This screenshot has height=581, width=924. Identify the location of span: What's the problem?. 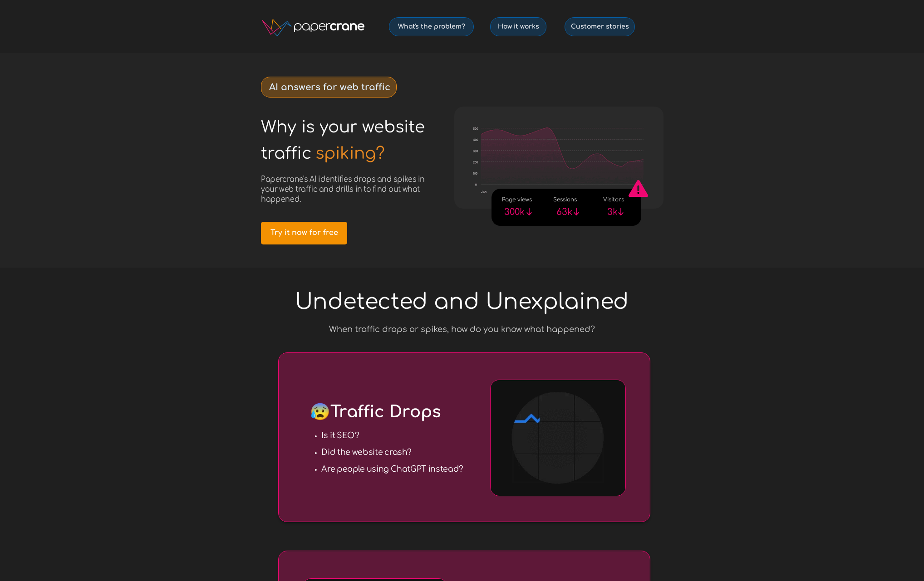
(431, 26).